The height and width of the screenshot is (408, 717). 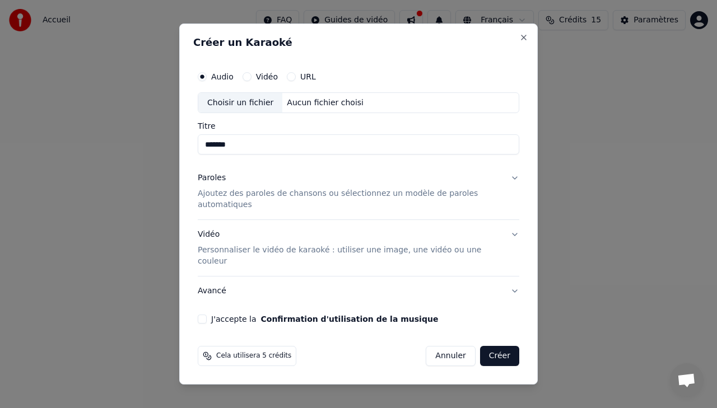 What do you see at coordinates (222, 77) in the screenshot?
I see `label: Audio` at bounding box center [222, 77].